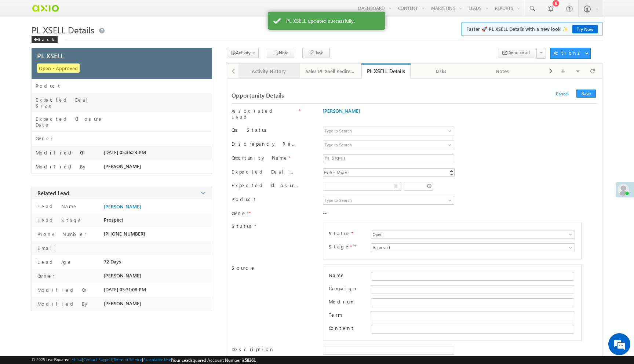  I want to click on label: Content, so click(342, 328).